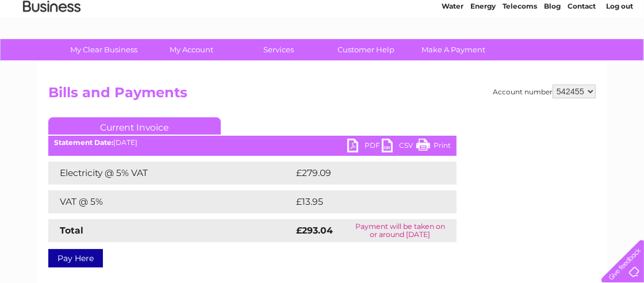 This screenshot has height=283, width=644. I want to click on a: Make A Payment, so click(454, 49).